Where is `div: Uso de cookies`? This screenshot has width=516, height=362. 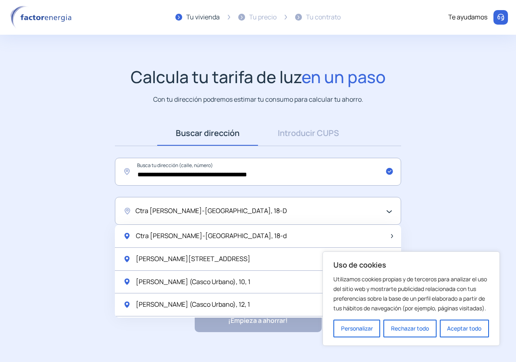
div: Uso de cookies is located at coordinates (411, 298).